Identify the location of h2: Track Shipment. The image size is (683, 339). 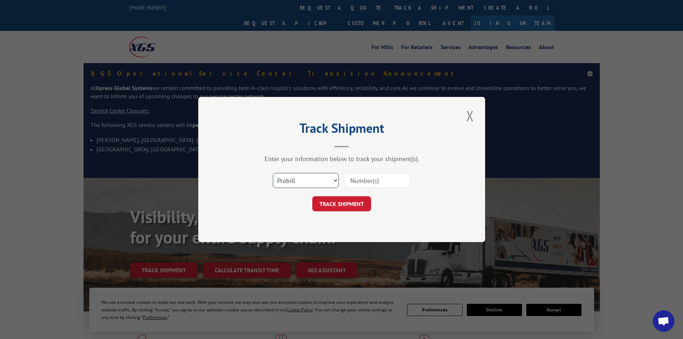
(342, 130).